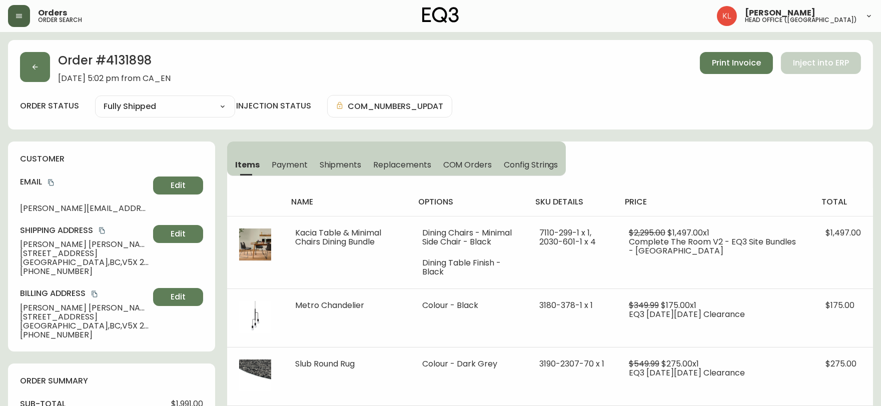  I want to click on h5: order search, so click(60, 20).